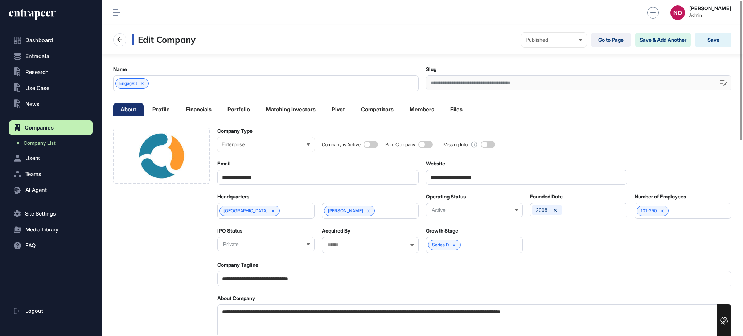 The image size is (743, 336). I want to click on button: Research, so click(51, 72).